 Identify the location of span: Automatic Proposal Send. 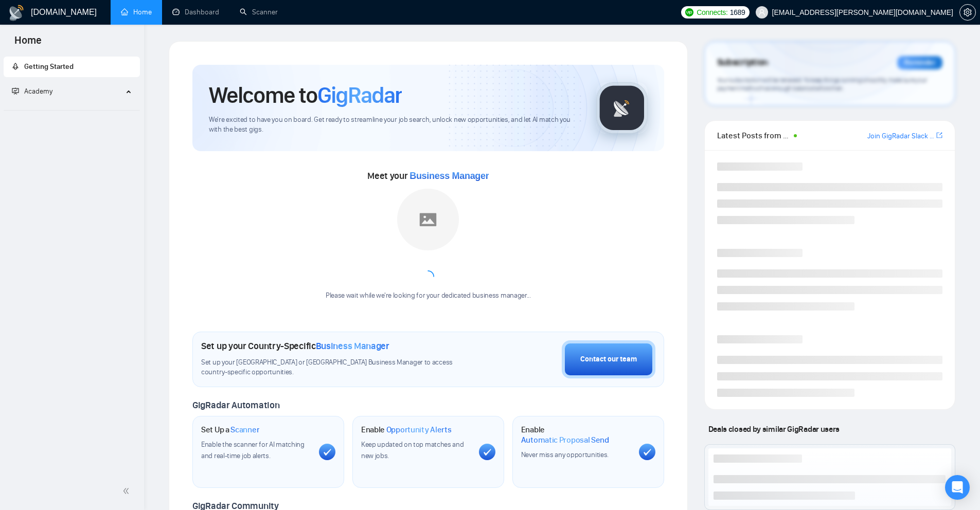
(565, 440).